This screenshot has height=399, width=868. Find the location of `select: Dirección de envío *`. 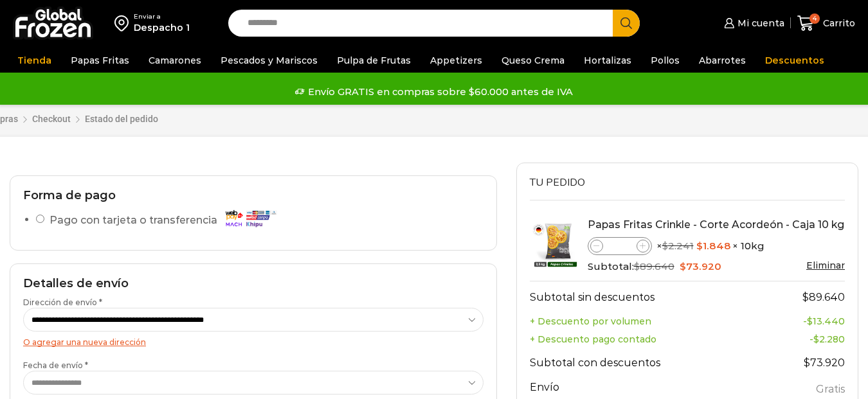

select: Dirección de envío * is located at coordinates (254, 319).